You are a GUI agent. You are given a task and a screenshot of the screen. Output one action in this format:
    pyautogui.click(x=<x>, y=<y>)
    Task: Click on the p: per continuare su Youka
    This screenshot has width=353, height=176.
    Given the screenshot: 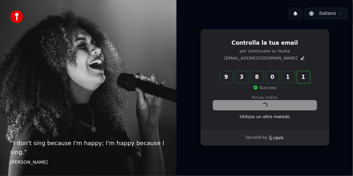 What is the action you would take?
    pyautogui.click(x=265, y=51)
    